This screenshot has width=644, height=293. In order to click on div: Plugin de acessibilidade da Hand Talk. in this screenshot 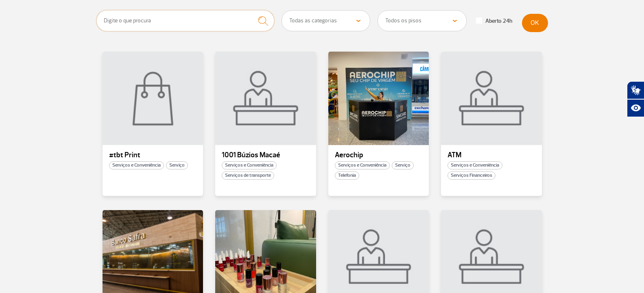, I will do `click(635, 99)`.